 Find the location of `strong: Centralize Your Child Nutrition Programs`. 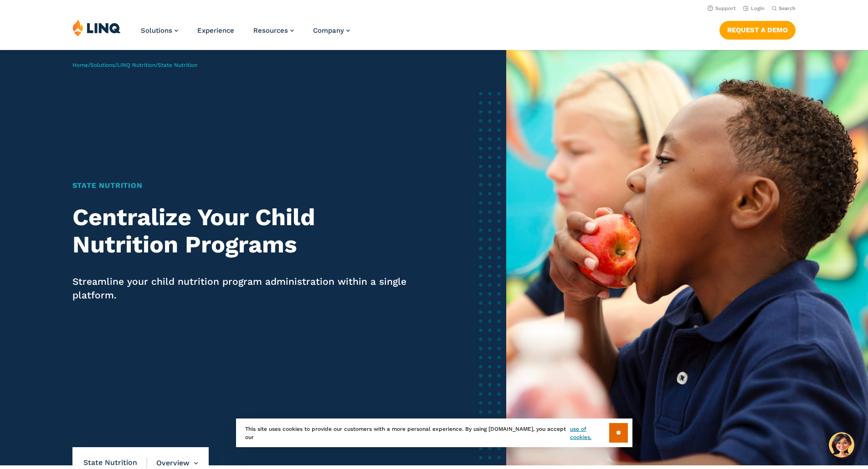

strong: Centralize Your Child Nutrition Programs is located at coordinates (194, 230).